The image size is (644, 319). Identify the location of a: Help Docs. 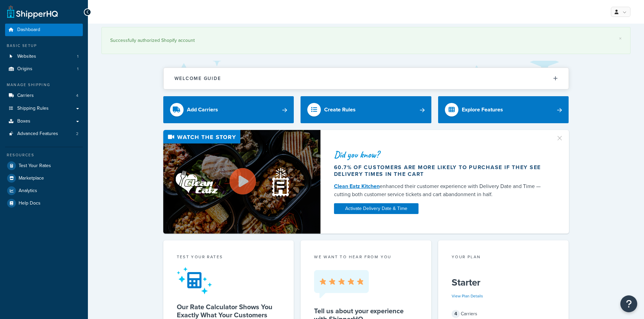
(44, 203).